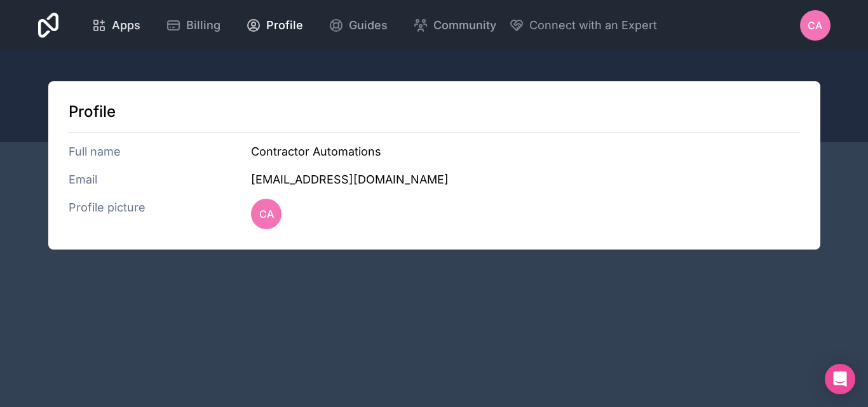 This screenshot has height=407, width=868. Describe the element at coordinates (160, 214) in the screenshot. I see `h3: Profile picture` at that location.